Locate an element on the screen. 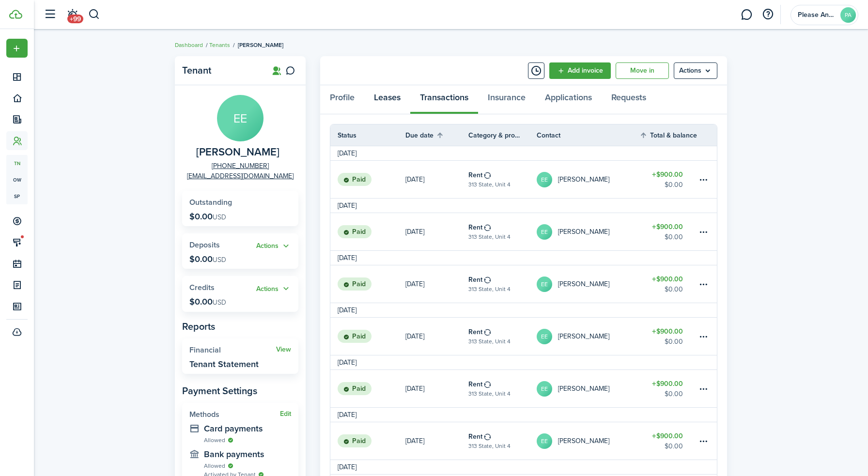 The height and width of the screenshot is (476, 868). button: Edit is located at coordinates (286, 414).